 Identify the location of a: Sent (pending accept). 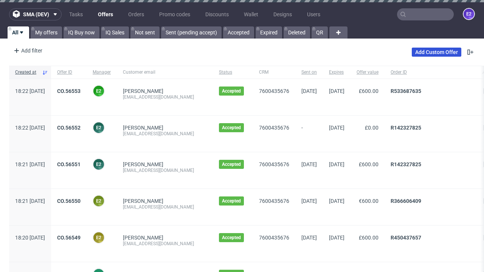
(191, 33).